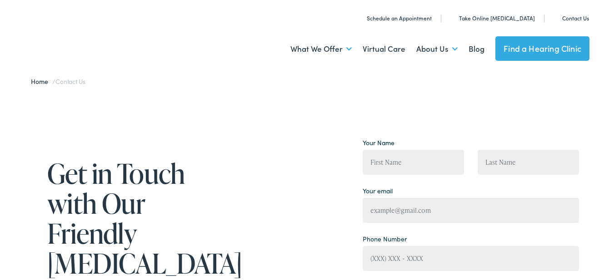 Image resolution: width=614 pixels, height=280 pixels. Describe the element at coordinates (321, 49) in the screenshot. I see `a: What We Offer` at that location.